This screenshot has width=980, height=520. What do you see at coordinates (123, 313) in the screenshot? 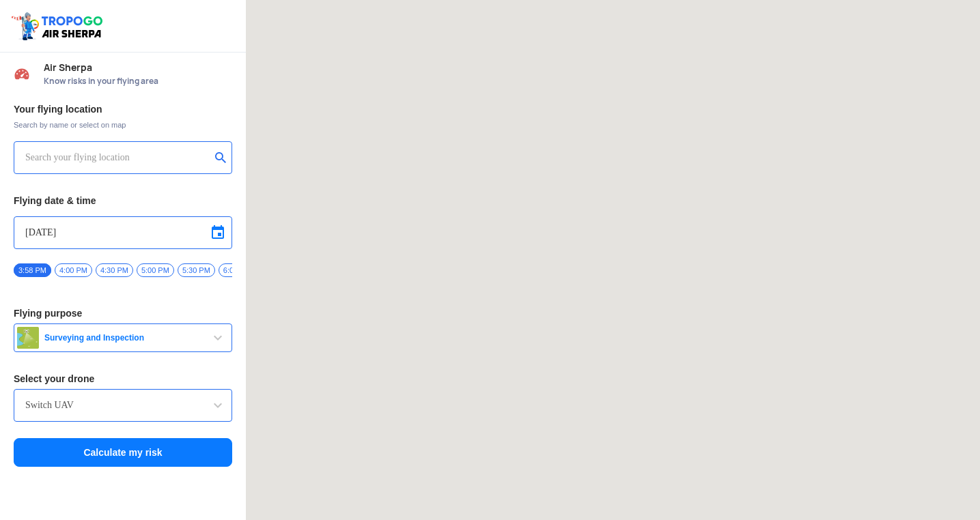
I see `h3: Flying purpose` at bounding box center [123, 313].